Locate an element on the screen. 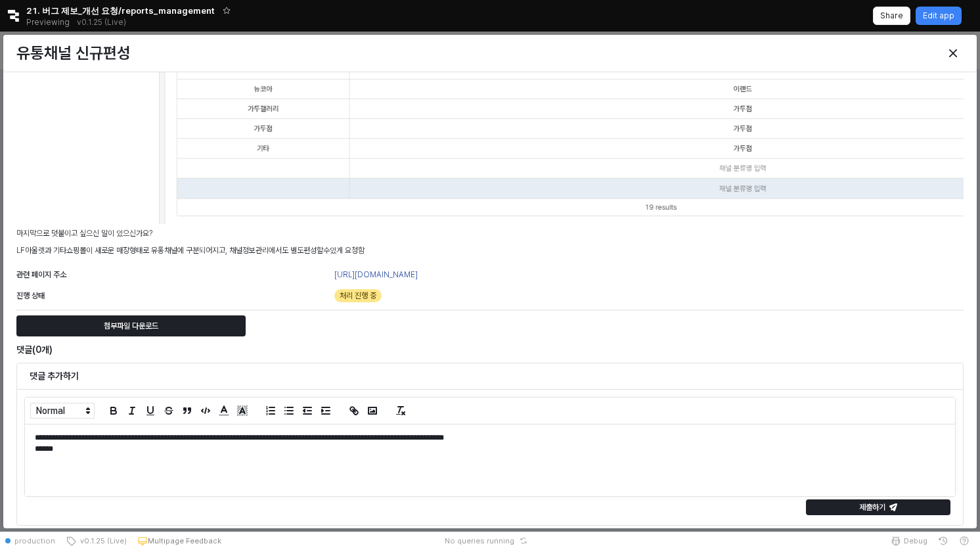 This screenshot has height=550, width=980. p: v0.1.25 (Live) is located at coordinates (102, 23).